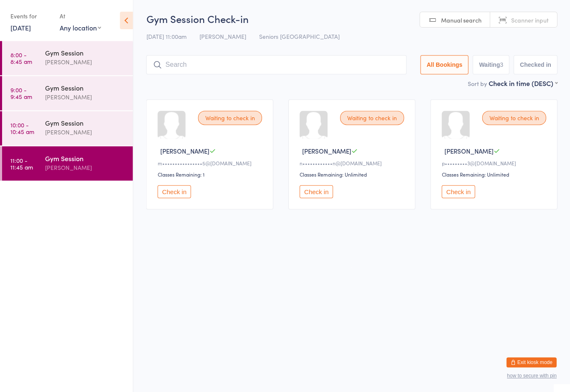  Describe the element at coordinates (276, 65) in the screenshot. I see `input: Search` at that location.